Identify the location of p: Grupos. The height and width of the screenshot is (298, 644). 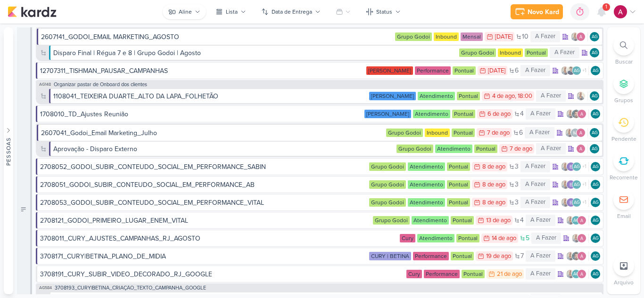
(623, 100).